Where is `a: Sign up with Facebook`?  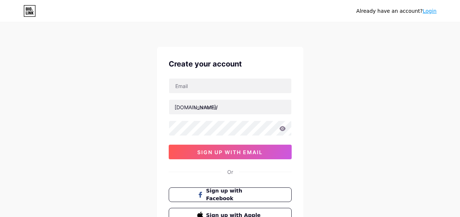 a: Sign up with Facebook is located at coordinates (230, 195).